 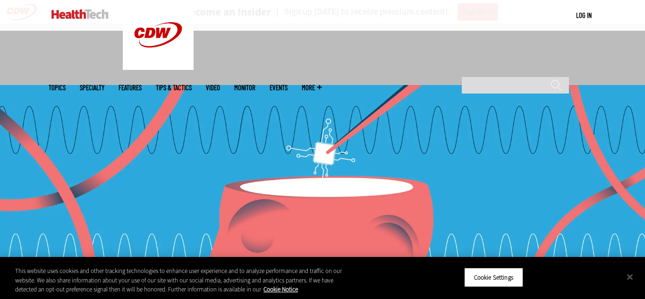 I want to click on a: Tips & Tactics, so click(x=174, y=87).